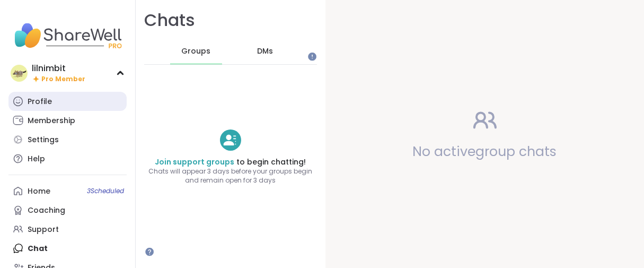 This screenshot has width=644, height=268. What do you see at coordinates (195, 162) in the screenshot?
I see `a: Join support groups` at bounding box center [195, 162].